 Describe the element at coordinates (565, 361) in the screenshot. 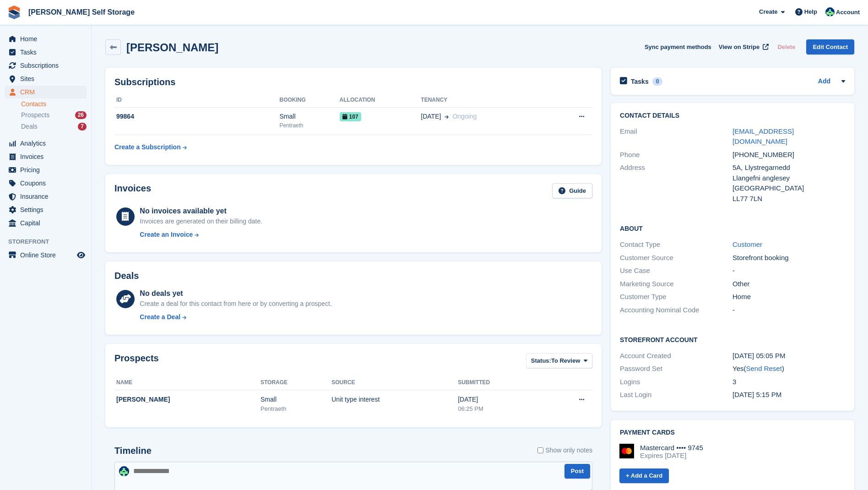

I see `span: To Review` at that location.